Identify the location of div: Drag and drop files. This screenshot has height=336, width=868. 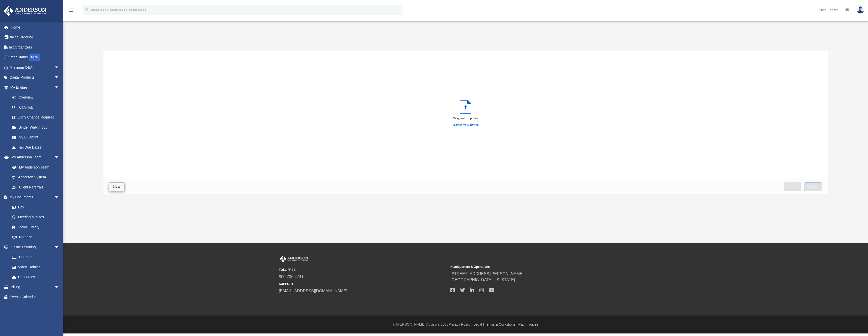
(465, 118).